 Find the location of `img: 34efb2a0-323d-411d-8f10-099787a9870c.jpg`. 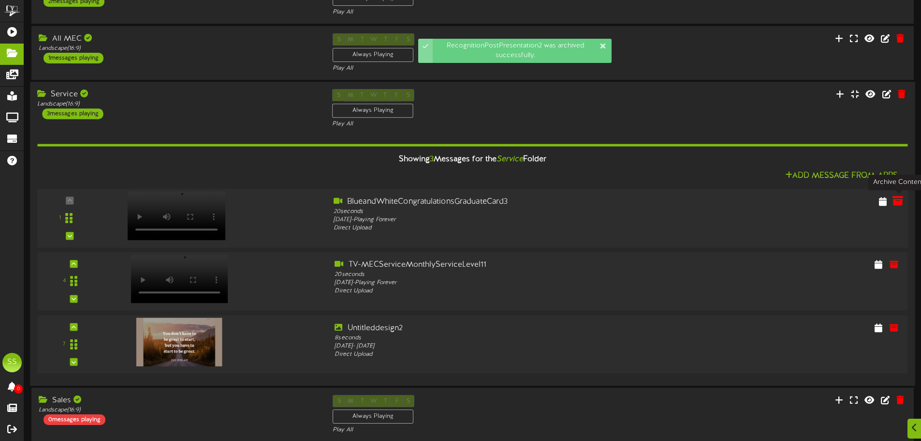

img: 34efb2a0-323d-411d-8f10-099787a9870c.jpg is located at coordinates (179, 341).